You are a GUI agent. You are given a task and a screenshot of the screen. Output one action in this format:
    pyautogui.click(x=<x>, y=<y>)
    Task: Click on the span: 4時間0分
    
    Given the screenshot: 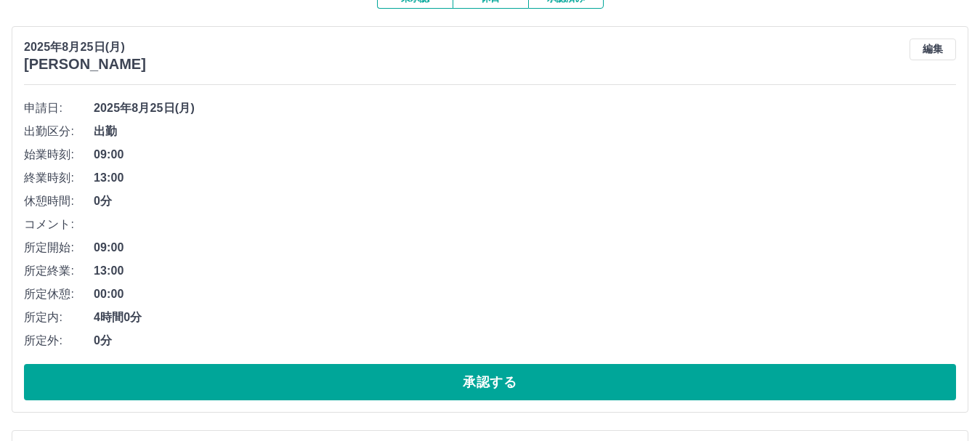 What is the action you would take?
    pyautogui.click(x=524, y=317)
    